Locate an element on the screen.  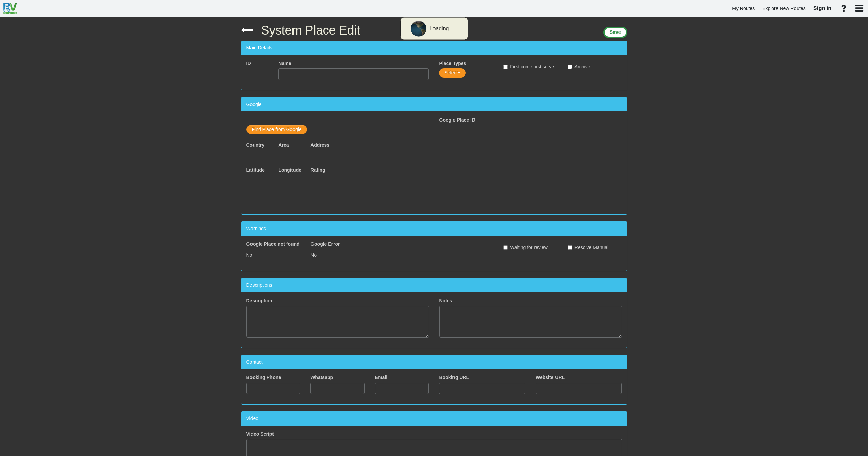
span: My Routes is located at coordinates (743, 9).